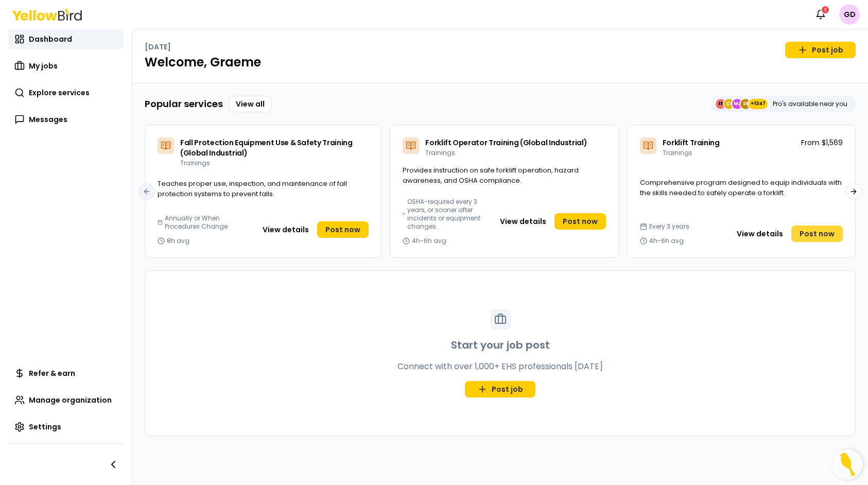 This screenshot has width=868, height=485. Describe the element at coordinates (48, 119) in the screenshot. I see `span: Messages` at that location.